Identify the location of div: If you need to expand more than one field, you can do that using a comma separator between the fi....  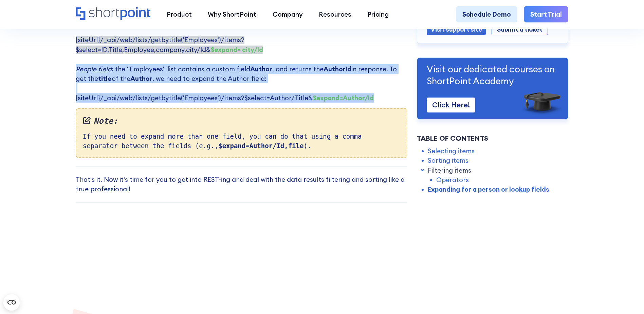
(242, 133).